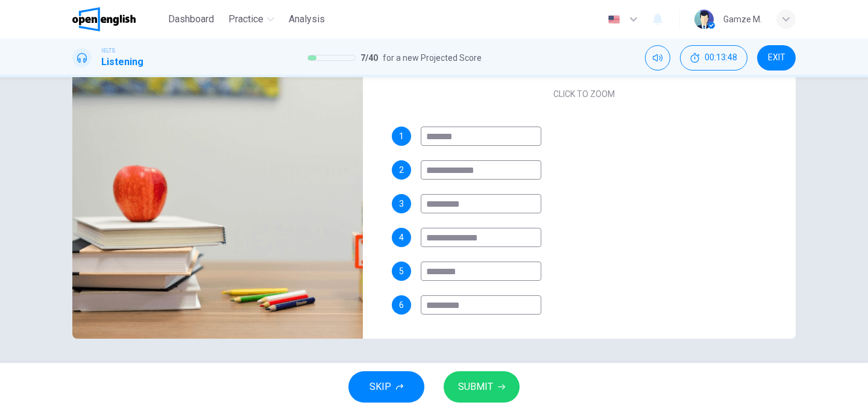 This screenshot has height=411, width=868. What do you see at coordinates (191, 20) in the screenshot?
I see `a: Dashboard` at bounding box center [191, 20].